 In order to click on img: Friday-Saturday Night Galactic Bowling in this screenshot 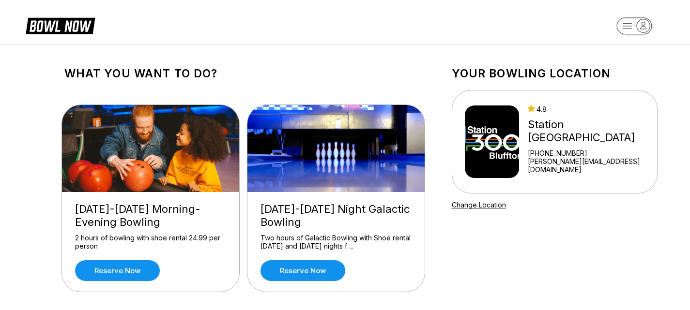, I will do `click(336, 149)`.